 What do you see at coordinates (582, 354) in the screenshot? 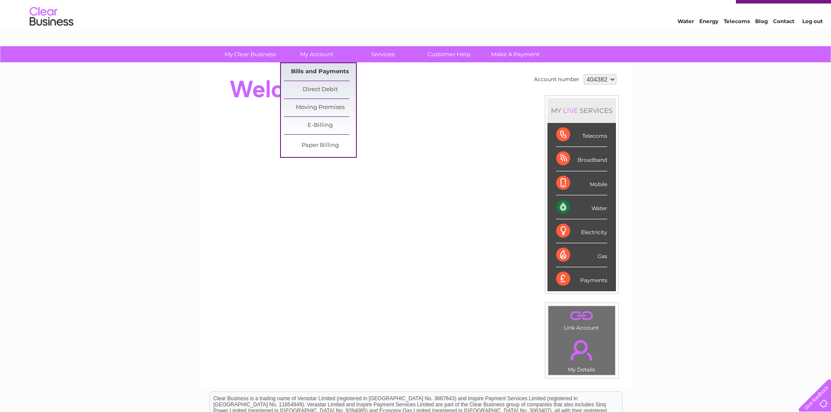
I see `td: My Details` at bounding box center [582, 354].